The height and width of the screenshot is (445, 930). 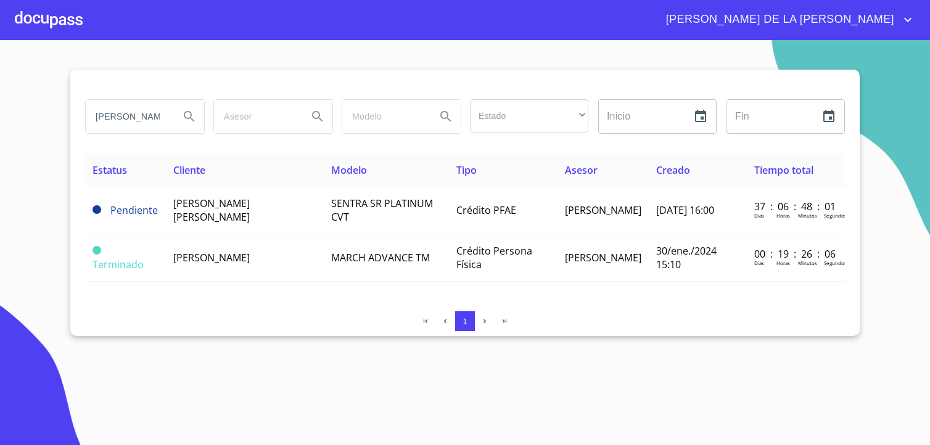 I want to click on span: Modelo, so click(x=349, y=170).